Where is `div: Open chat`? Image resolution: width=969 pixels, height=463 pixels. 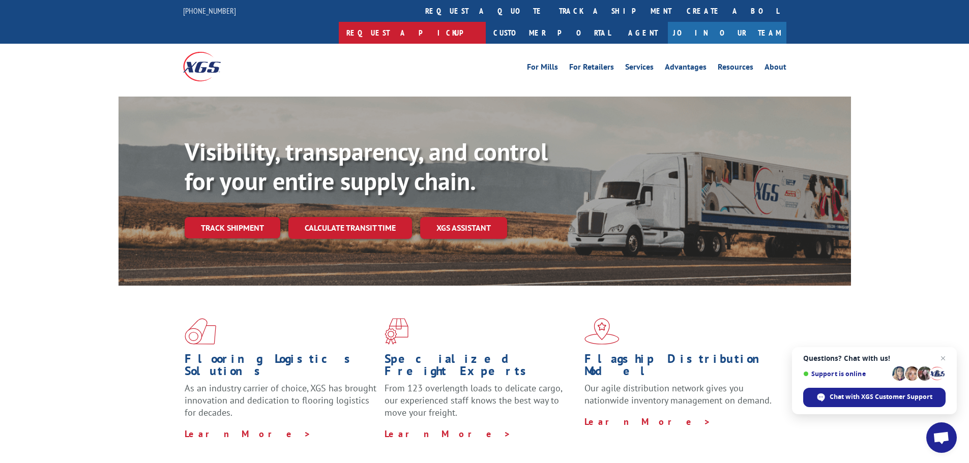
div: Open chat is located at coordinates (942, 438).